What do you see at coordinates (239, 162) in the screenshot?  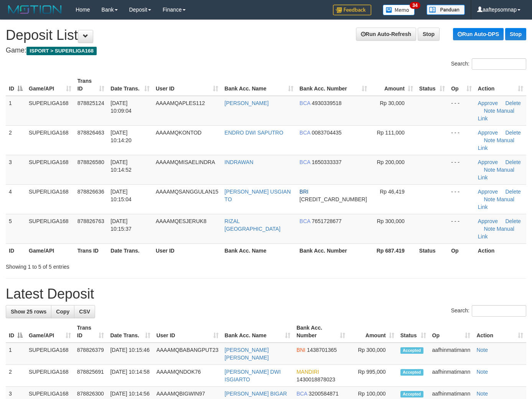 I see `a: INDRAWAN` at bounding box center [239, 162].